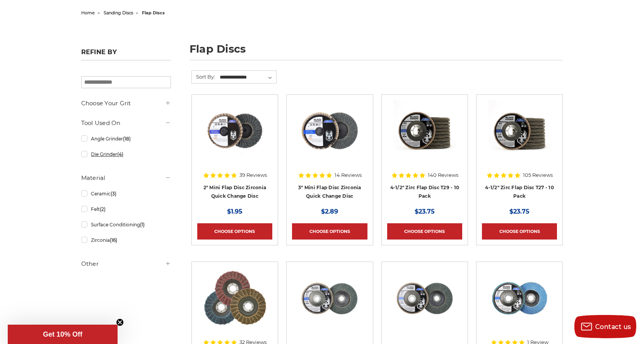  Describe the element at coordinates (63, 334) in the screenshot. I see `span: Get 10% Off` at that location.